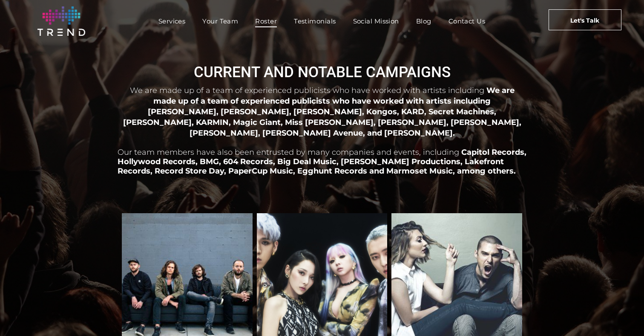  I want to click on span: We are made up of a team of experienced publicists who have worked with artists including [PERSON..., so click(322, 111).